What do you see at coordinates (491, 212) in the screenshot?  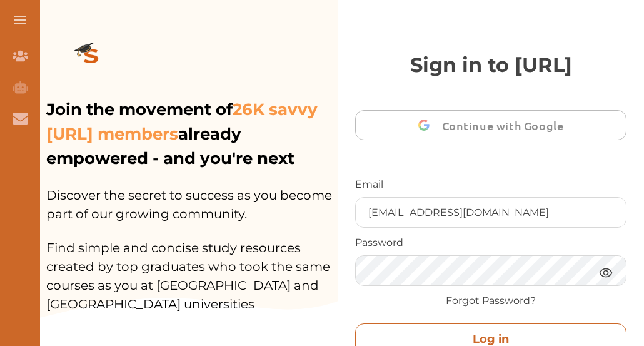 I see `input: Enter your username or email` at bounding box center [491, 212].